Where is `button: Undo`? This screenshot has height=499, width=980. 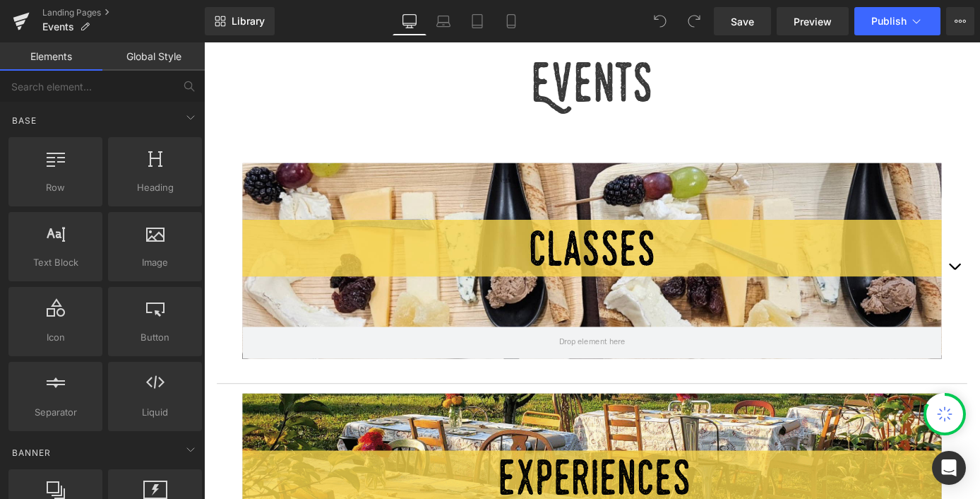 button: Undo is located at coordinates (660, 21).